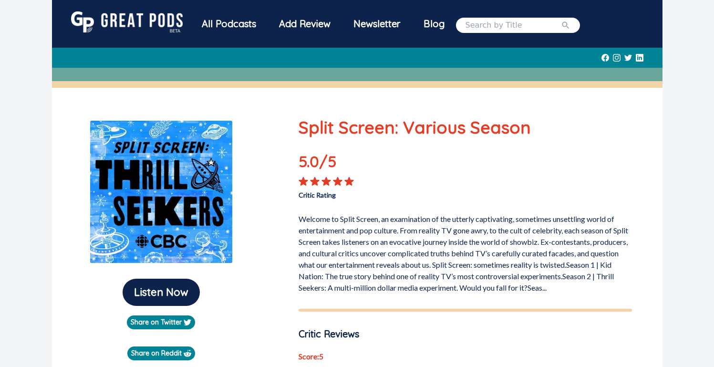 This screenshot has height=367, width=714. What do you see at coordinates (161, 192) in the screenshot?
I see `img: Split Screen: Various Season` at bounding box center [161, 192].